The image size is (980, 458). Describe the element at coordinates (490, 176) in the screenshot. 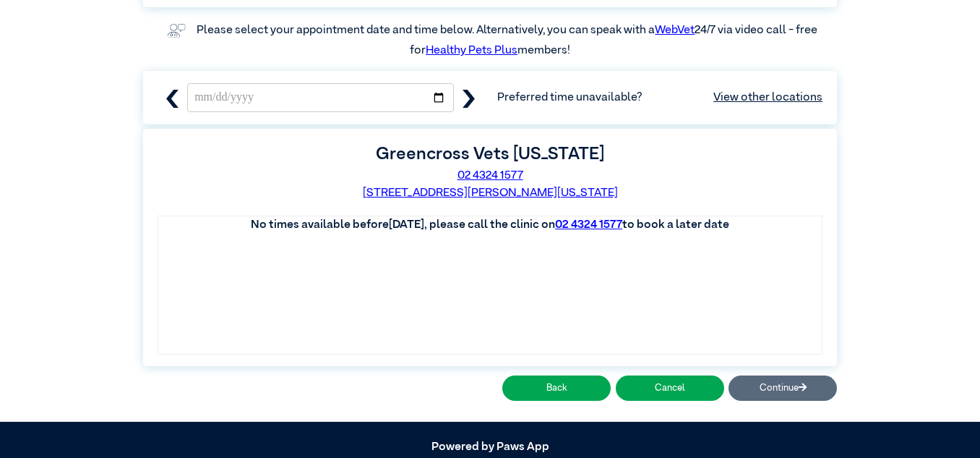

I see `span: 02 4324 1577` at that location.